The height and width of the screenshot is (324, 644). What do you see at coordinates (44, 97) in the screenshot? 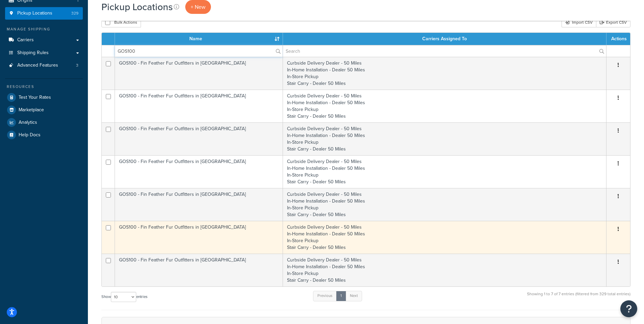
I see `li: Test Your Rates` at bounding box center [44, 97].